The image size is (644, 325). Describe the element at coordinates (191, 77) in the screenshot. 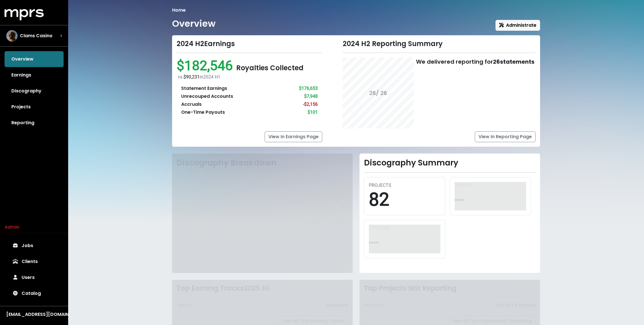

I see `span: $90,231` at that location.